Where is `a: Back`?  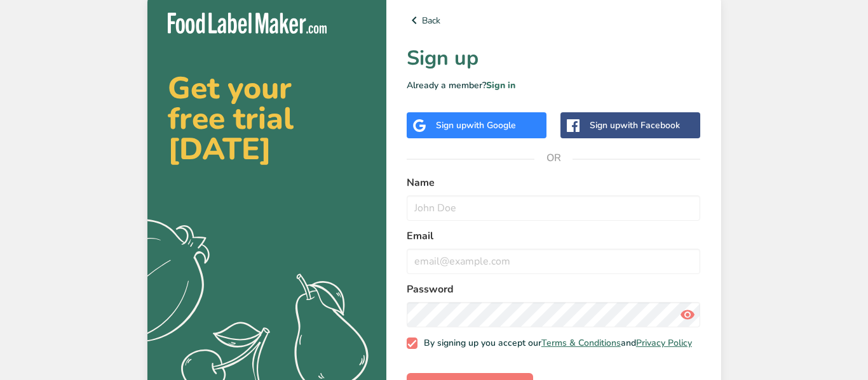
a: Back is located at coordinates (553, 20).